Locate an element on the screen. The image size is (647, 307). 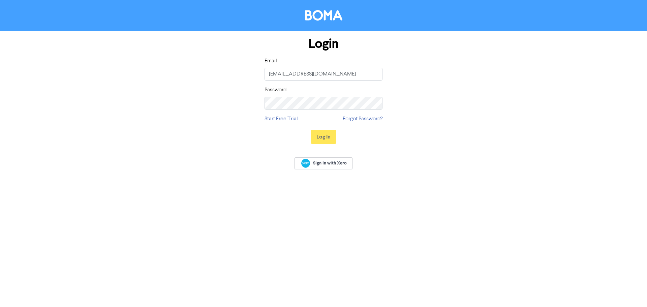
img: Xero logo is located at coordinates (306, 163).